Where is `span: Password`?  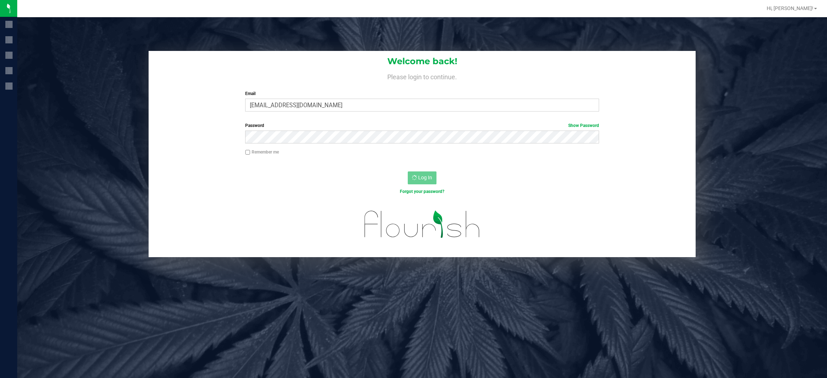
span: Password is located at coordinates (254, 126).